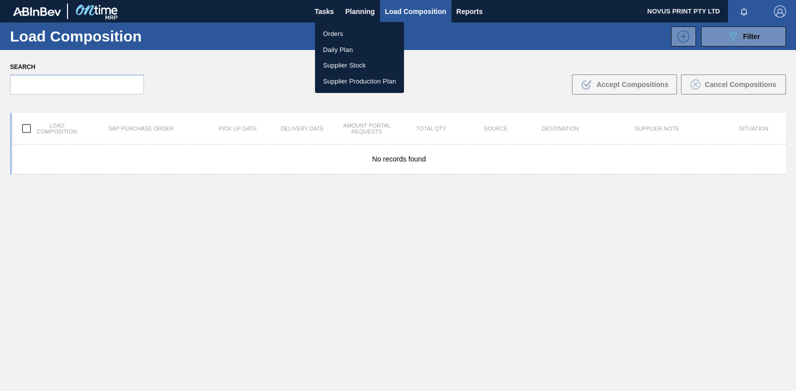 The width and height of the screenshot is (796, 391). Describe the element at coordinates (360, 82) in the screenshot. I see `a: Supplier Production Plan` at that location.